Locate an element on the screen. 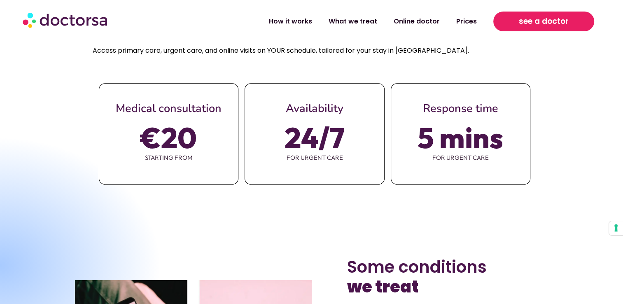 This screenshot has width=623, height=304. a: How it works is located at coordinates (290, 21).